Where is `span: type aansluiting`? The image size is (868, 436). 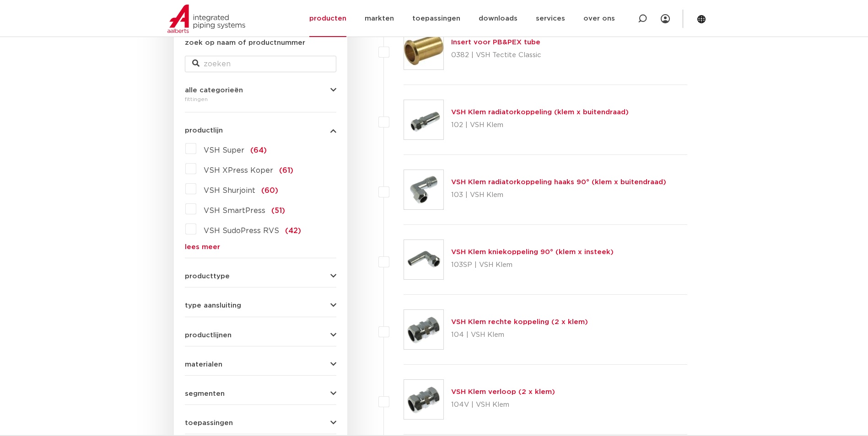
span: type aansluiting is located at coordinates (213, 305).